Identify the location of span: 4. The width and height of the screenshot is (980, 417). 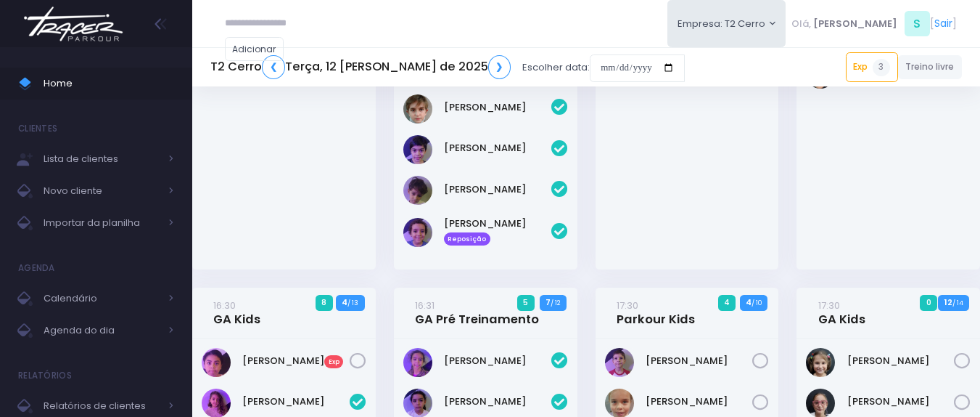
(727, 303).